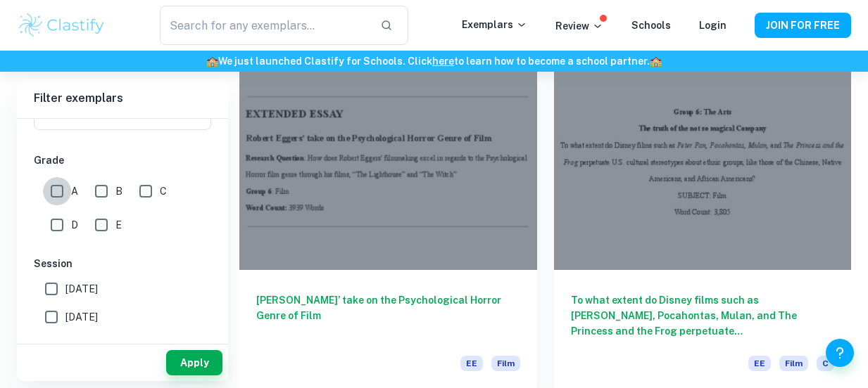 The height and width of the screenshot is (388, 868). What do you see at coordinates (119, 191) in the screenshot?
I see `span: B` at bounding box center [119, 191].